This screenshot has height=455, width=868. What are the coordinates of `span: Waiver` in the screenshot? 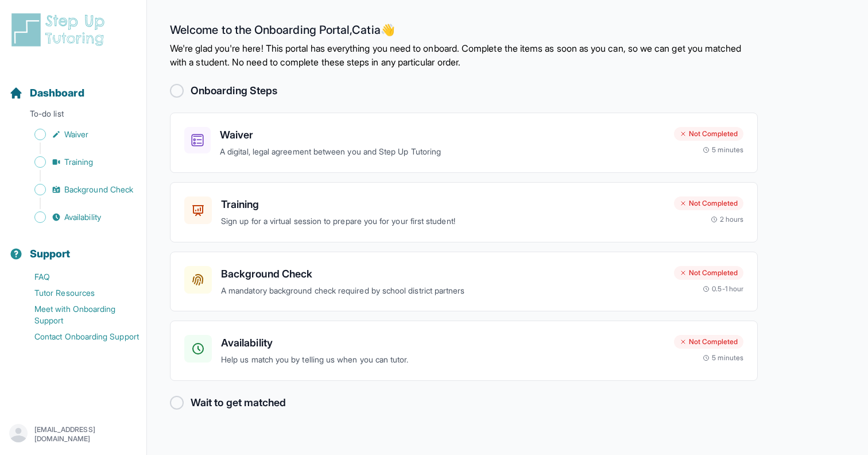 It's located at (77, 135).